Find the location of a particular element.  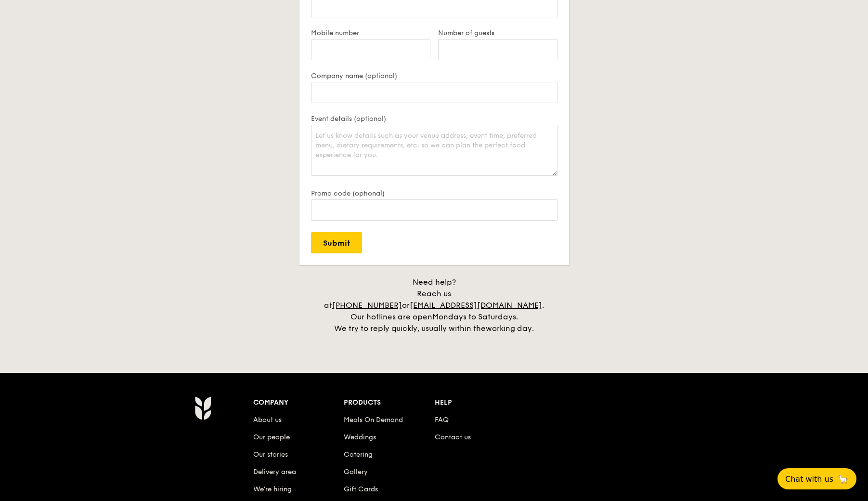

a: Delivery area is located at coordinates (275, 471).